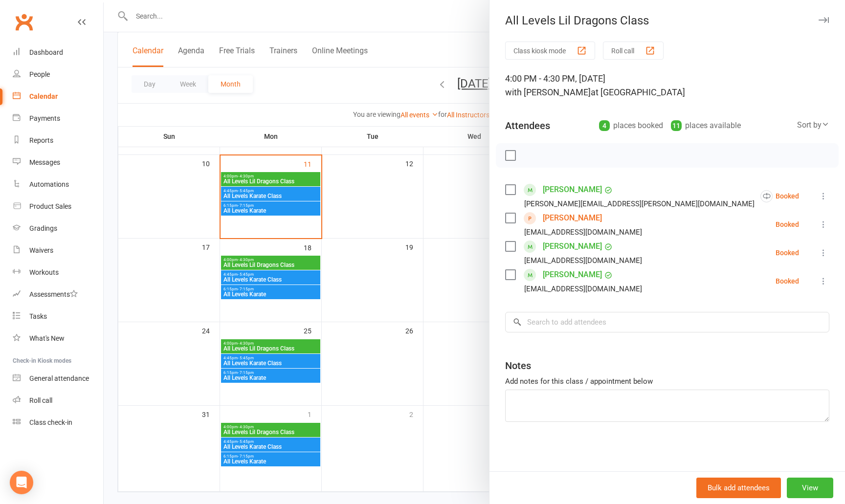 The width and height of the screenshot is (845, 504). Describe the element at coordinates (58, 184) in the screenshot. I see `a: Automations` at that location.